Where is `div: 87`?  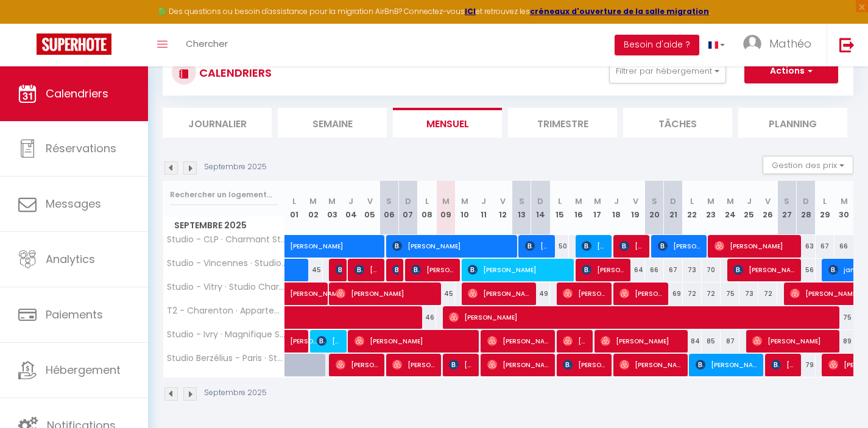
div: 87 is located at coordinates (730, 341).